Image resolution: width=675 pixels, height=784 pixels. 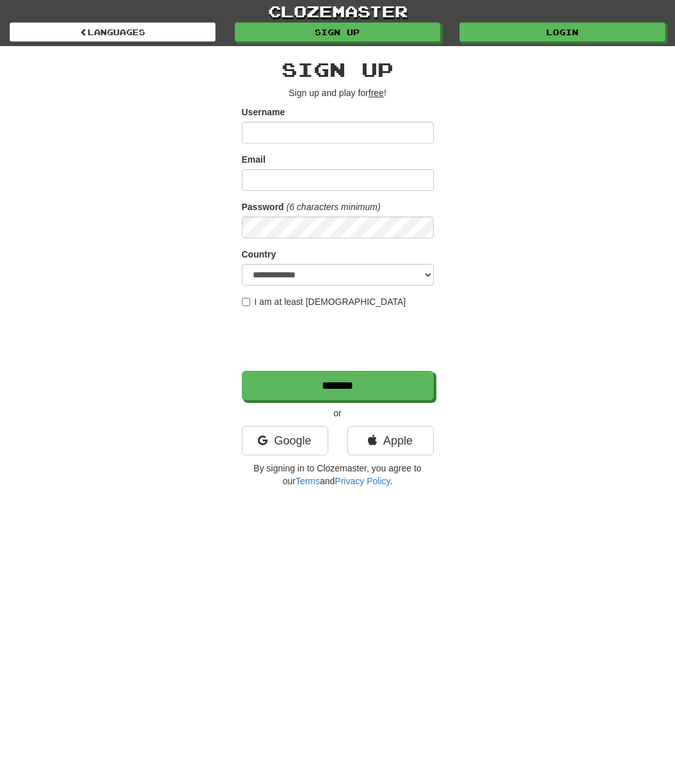 I want to click on a: Languages, so click(x=113, y=32).